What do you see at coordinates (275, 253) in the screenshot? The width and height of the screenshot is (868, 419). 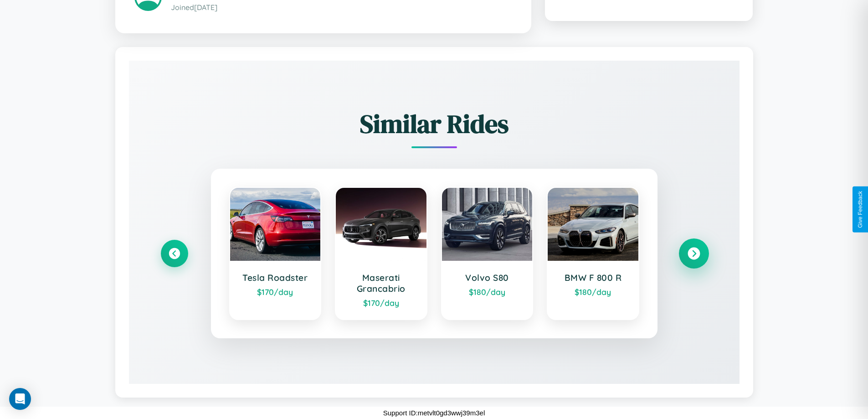 I see `a: Tesla Roadster$170/day` at bounding box center [275, 253].